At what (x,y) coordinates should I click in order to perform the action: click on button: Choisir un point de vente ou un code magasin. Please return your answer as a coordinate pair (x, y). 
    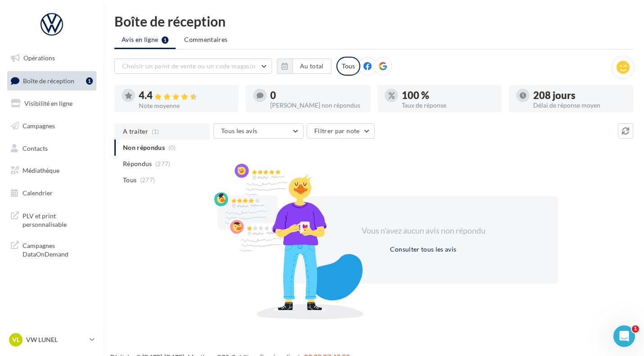
    Looking at the image, I should click on (193, 66).